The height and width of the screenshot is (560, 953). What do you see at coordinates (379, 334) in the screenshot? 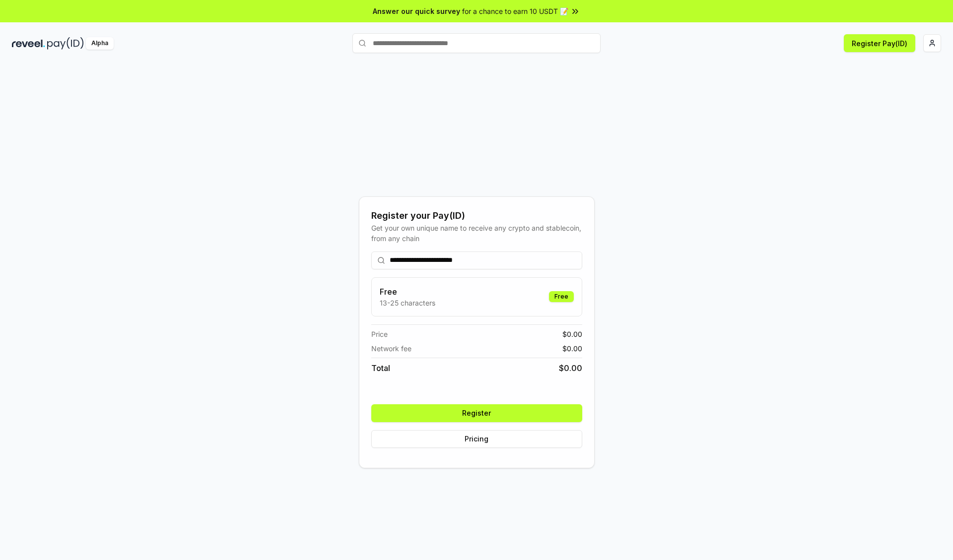
I see `span: Price` at bounding box center [379, 334].